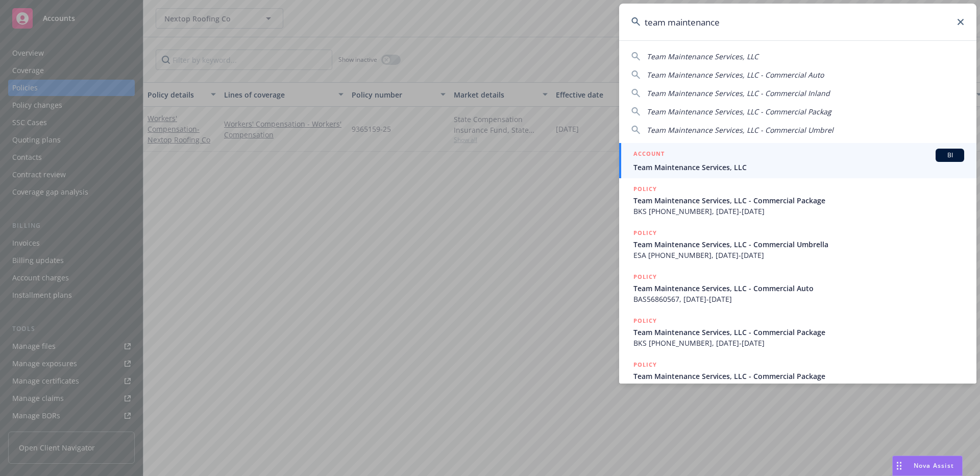  I want to click on span: Team Maintenance Services, LLC - Commercial Umbrella, so click(799, 244).